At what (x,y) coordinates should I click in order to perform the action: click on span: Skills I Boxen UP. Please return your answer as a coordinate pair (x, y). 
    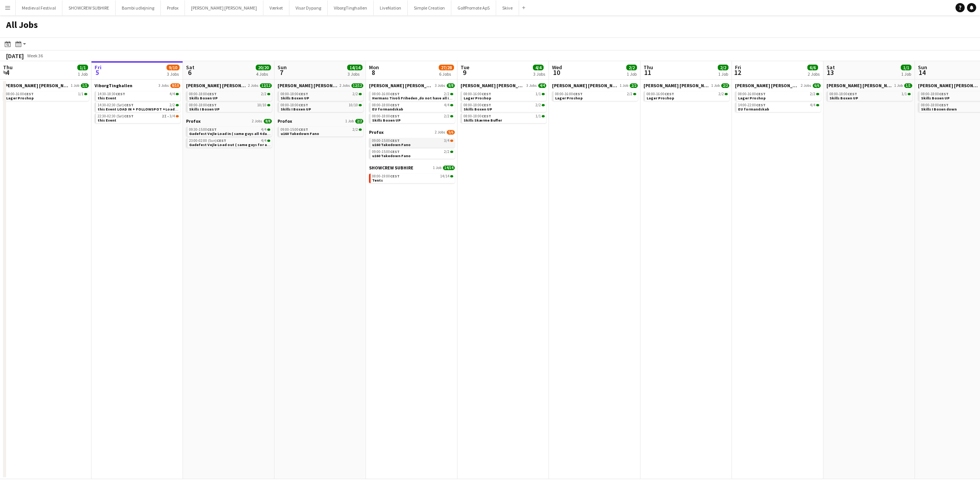
    Looking at the image, I should click on (296, 109).